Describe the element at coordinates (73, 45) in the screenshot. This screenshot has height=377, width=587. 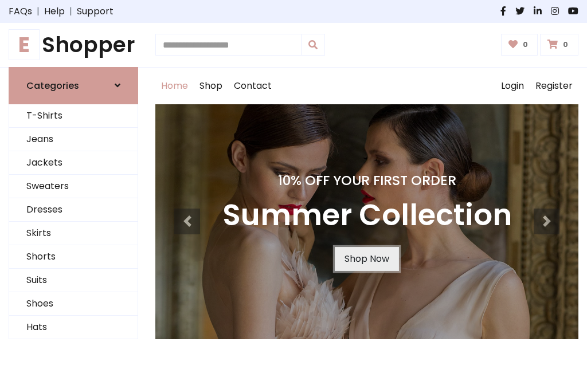
I see `h1: Shopper` at that location.